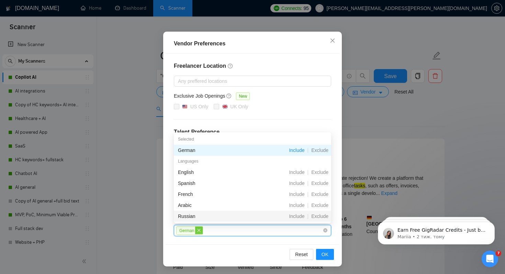  I want to click on span: New, so click(243, 96).